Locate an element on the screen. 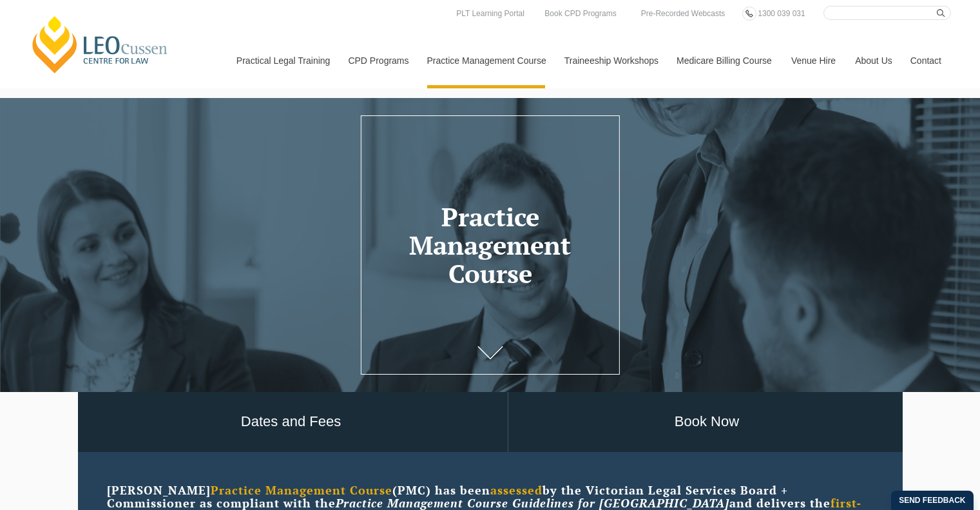 The width and height of the screenshot is (980, 510). span: 1300 039 031 is located at coordinates (781, 13).